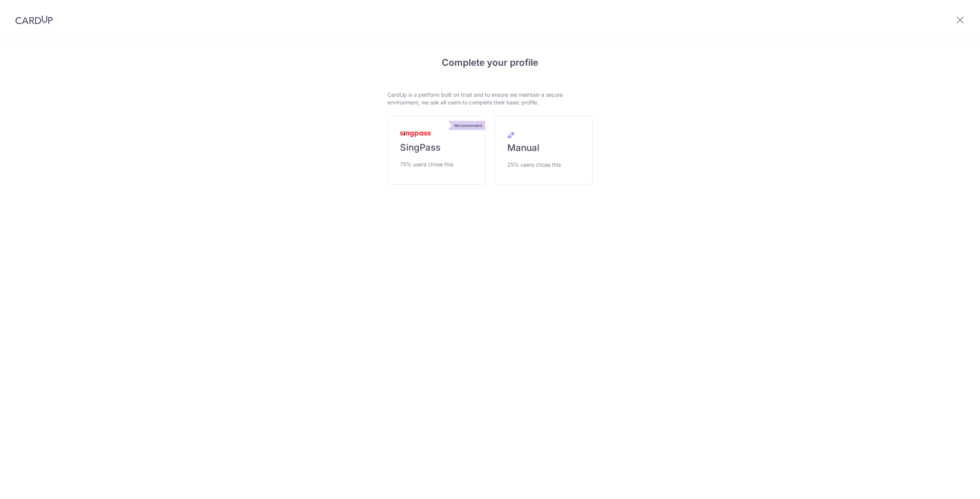  I want to click on img: MyInfoLogo, so click(415, 134).